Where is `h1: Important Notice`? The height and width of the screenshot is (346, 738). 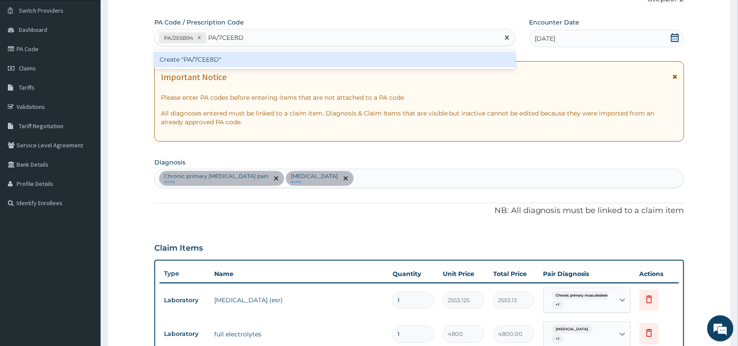
h1: Important Notice is located at coordinates (194, 77).